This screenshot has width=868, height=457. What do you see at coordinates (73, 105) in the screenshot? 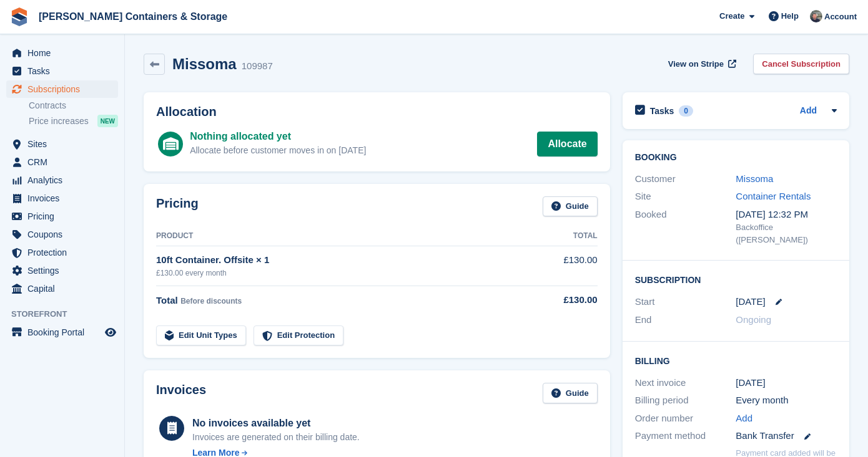
I see `a: Contracts` at bounding box center [73, 105].